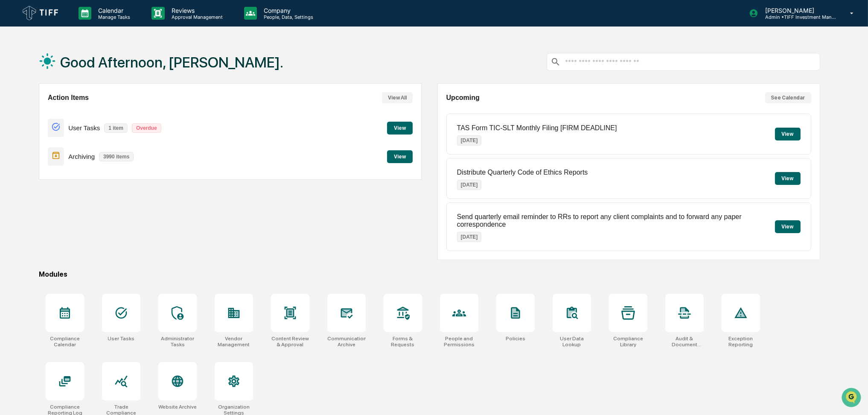  I want to click on span: Pylon, so click(94, 148).